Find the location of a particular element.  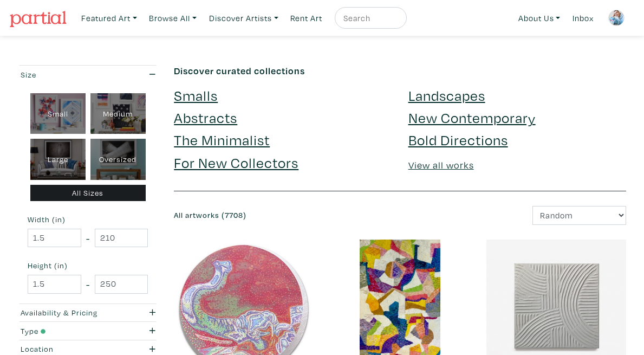

div: Availability & Pricing is located at coordinates (69, 313).